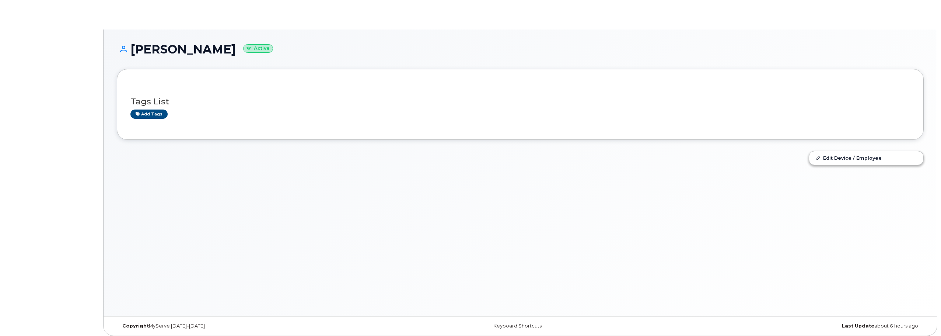 The image size is (941, 336). What do you see at coordinates (520, 101) in the screenshot?
I see `h3: Tags List` at bounding box center [520, 101].